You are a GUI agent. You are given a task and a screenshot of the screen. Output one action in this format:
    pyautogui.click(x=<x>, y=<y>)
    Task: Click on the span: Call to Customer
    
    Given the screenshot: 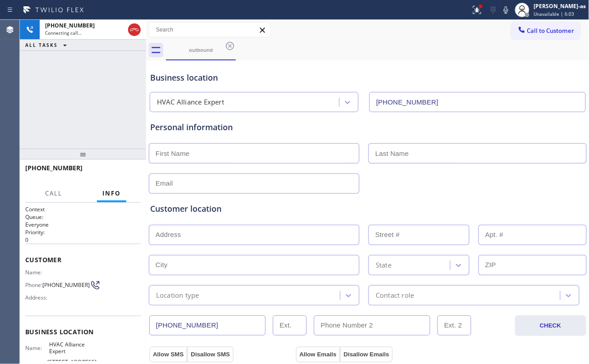 What is the action you would take?
    pyautogui.click(x=551, y=31)
    